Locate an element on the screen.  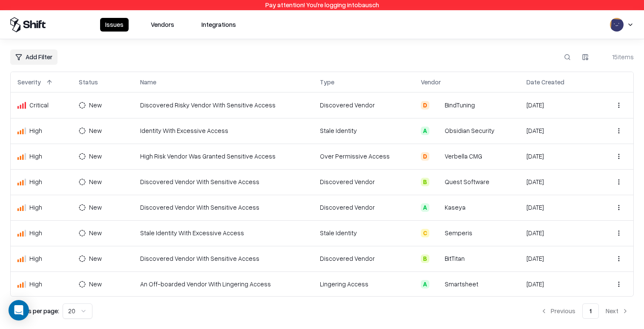
img: Verbella CMG is located at coordinates (437, 157).